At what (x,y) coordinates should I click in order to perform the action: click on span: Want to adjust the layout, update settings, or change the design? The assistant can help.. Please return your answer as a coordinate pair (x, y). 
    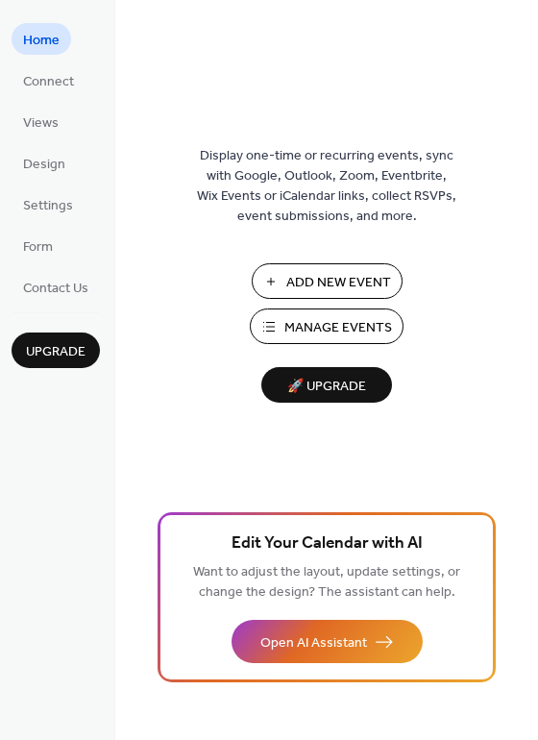
    Looking at the image, I should click on (327, 582).